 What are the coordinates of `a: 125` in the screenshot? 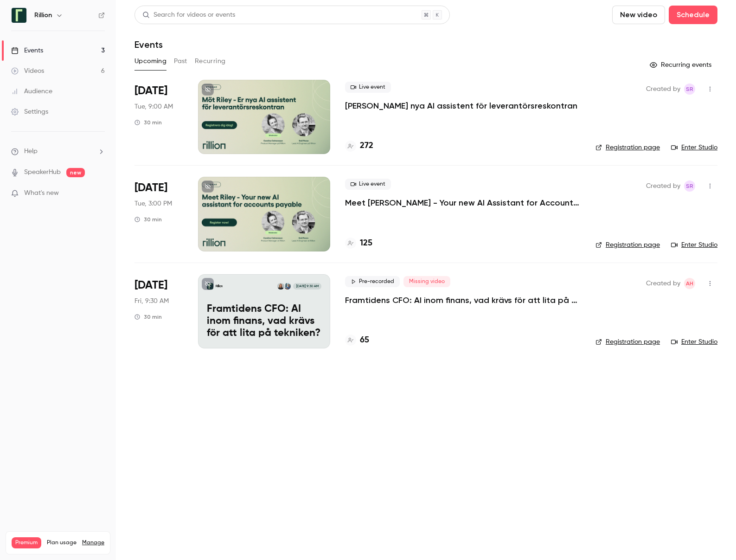 It's located at (359, 243).